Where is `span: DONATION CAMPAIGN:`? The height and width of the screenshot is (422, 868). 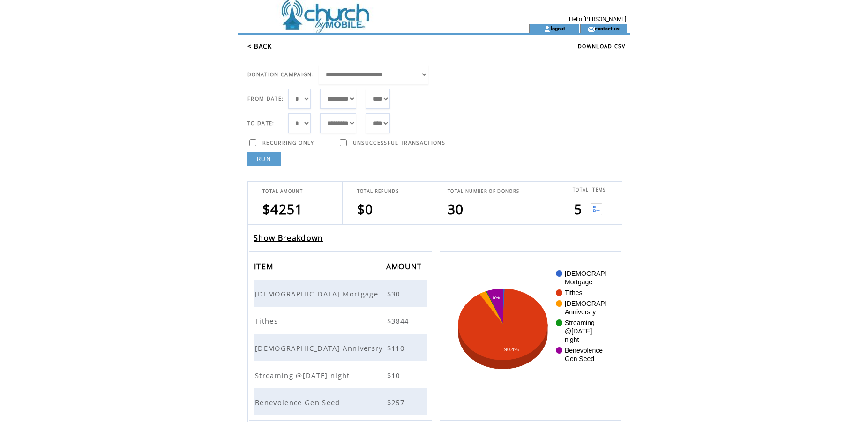
span: DONATION CAMPAIGN: is located at coordinates (281, 75).